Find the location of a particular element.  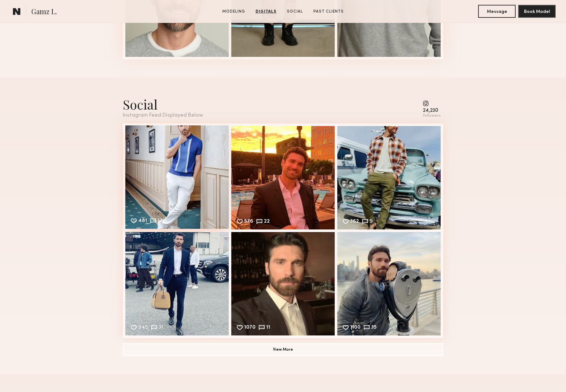

div: 11 is located at coordinates (268, 328).